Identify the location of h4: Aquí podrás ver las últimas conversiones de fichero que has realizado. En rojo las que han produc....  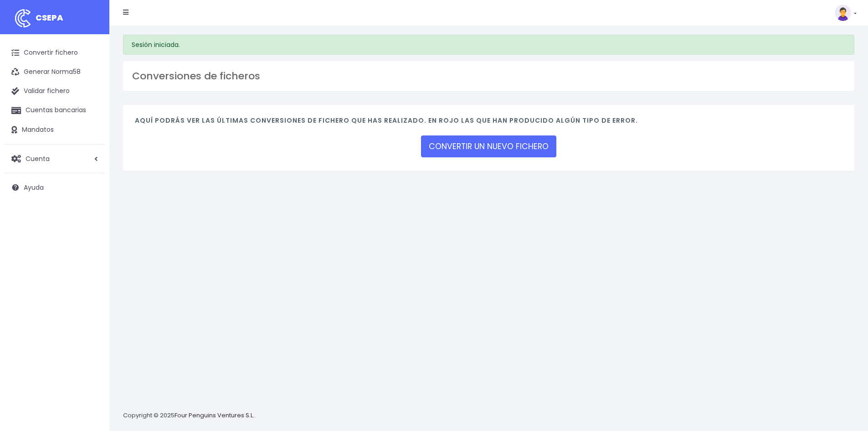
(488, 122).